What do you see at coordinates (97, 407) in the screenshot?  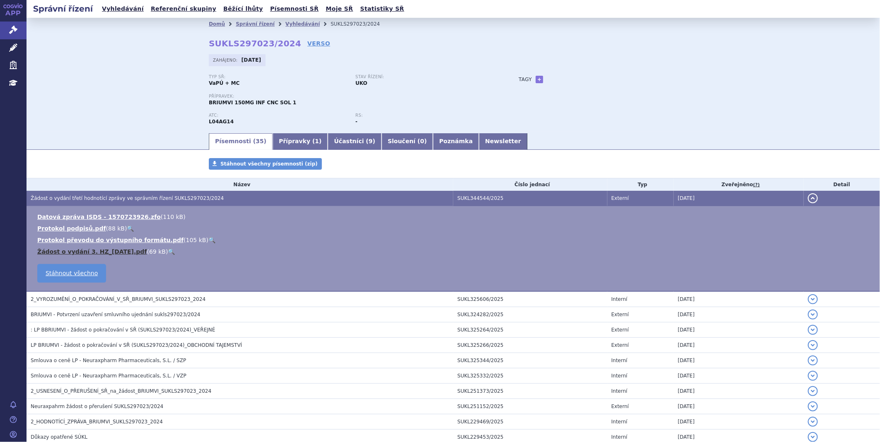 I see `span: Neuraxpahrm žádost o přerušení SUKLS297023/2024` at bounding box center [97, 407].